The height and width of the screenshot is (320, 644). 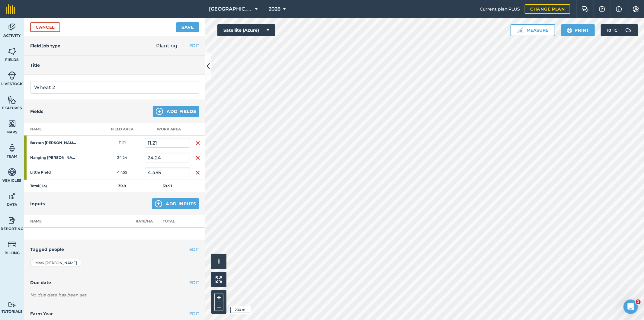 I want to click on button: 10 °C, so click(x=619, y=30).